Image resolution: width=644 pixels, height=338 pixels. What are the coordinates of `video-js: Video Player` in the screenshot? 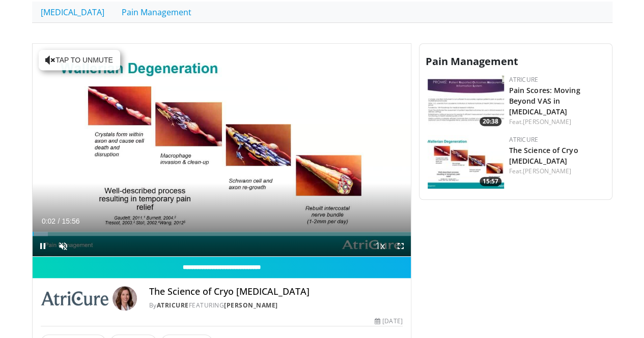 It's located at (222, 150).